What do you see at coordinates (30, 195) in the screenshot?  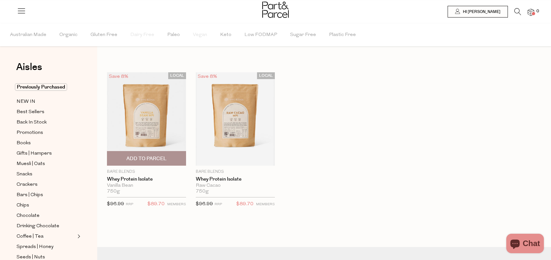 I see `span: Bars | Chips` at bounding box center [30, 195].